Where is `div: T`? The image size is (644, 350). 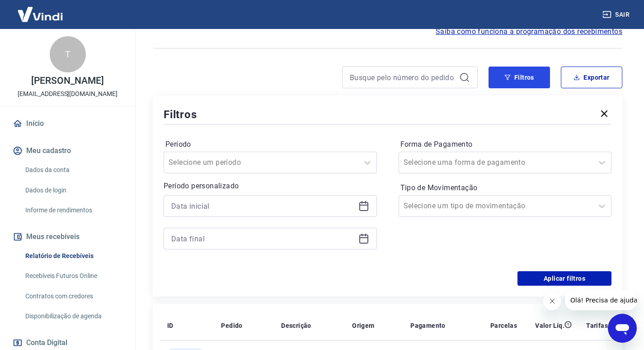
div: T is located at coordinates (68, 54).